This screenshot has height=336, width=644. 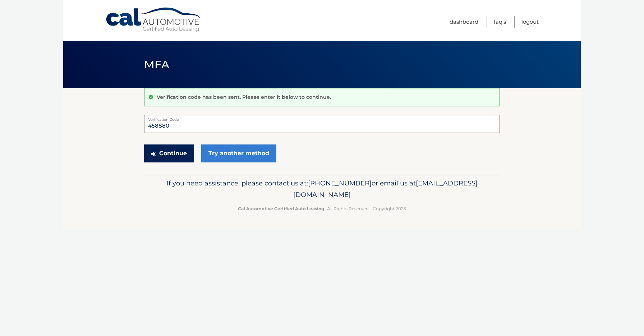 What do you see at coordinates (500, 21) in the screenshot?
I see `a: FAQ's` at bounding box center [500, 21].